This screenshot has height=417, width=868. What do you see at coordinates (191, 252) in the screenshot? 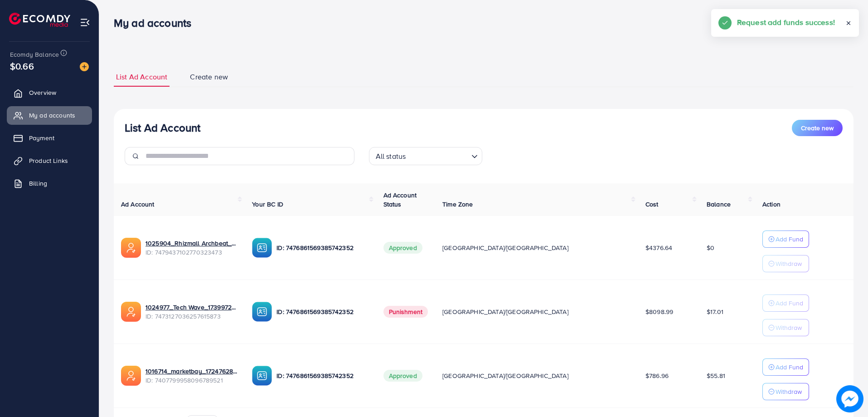
I see `span: ID: 7479437102770323473` at bounding box center [191, 252].